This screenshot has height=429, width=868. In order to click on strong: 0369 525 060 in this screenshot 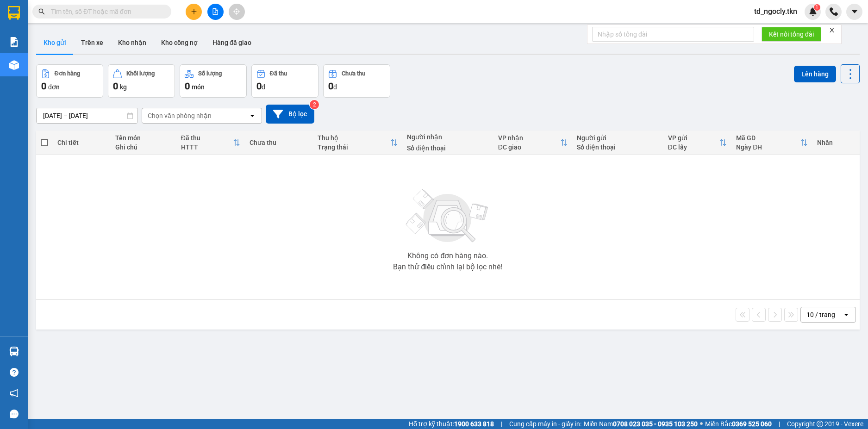, I will do `click(751, 424)`.